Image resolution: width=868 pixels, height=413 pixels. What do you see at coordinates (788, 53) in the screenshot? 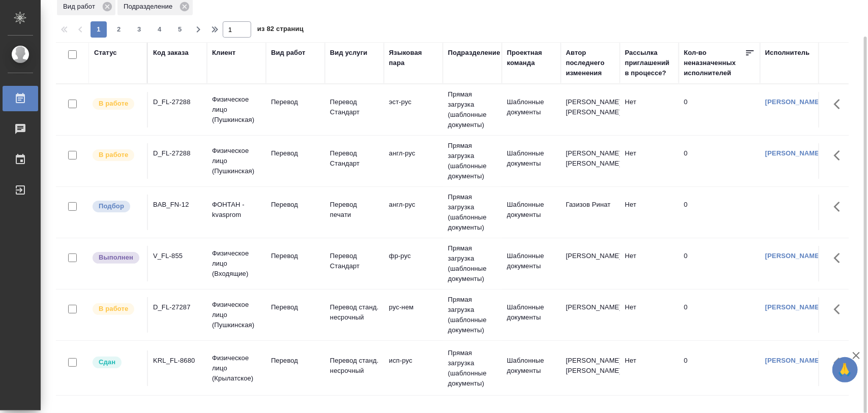
I see `div: Исполнитель` at bounding box center [788, 53].